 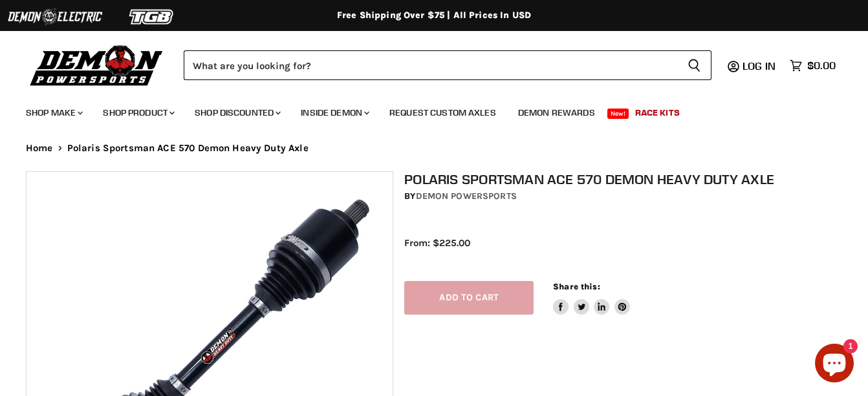 What do you see at coordinates (576, 286) in the screenshot?
I see `span: Share this:` at bounding box center [576, 286].